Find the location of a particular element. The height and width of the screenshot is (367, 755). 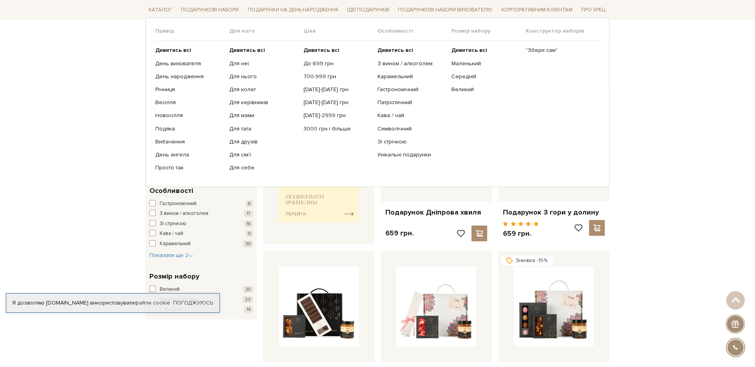

a: 3000 грн і більше is located at coordinates (337, 129).